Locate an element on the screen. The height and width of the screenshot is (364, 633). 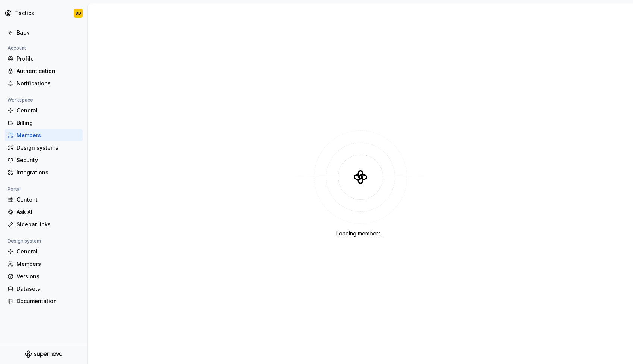
div: Notifications is located at coordinates (48, 84).